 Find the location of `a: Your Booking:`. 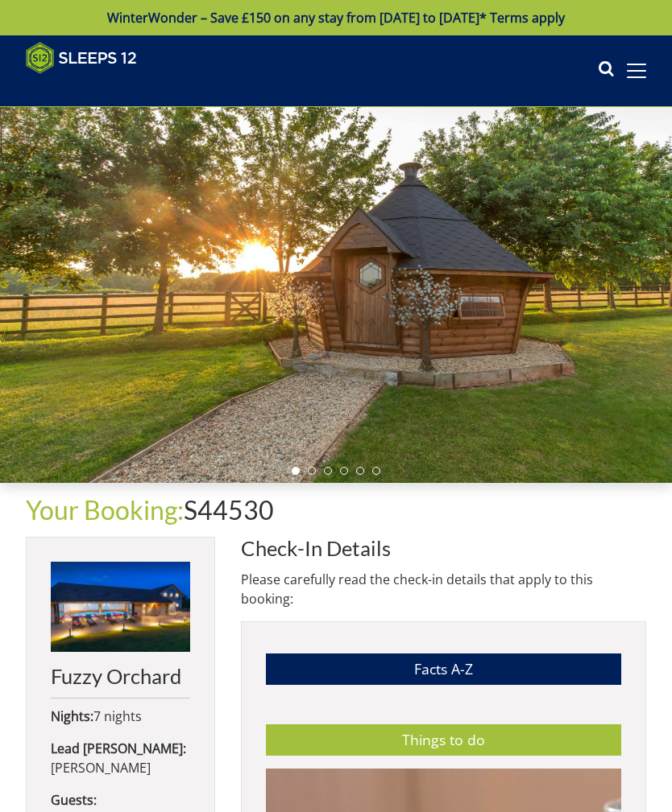

a: Your Booking: is located at coordinates (105, 510).